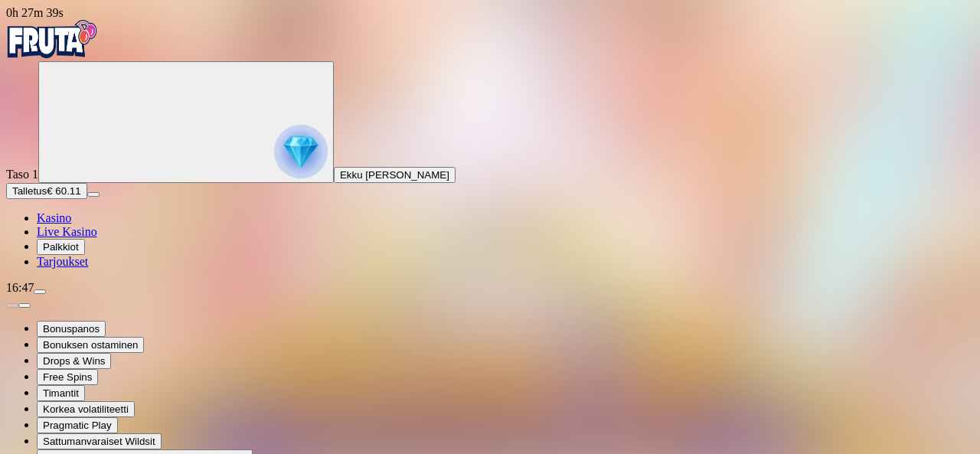 Image resolution: width=980 pixels, height=454 pixels. Describe the element at coordinates (67, 376) in the screenshot. I see `button: Free Spins` at that location.